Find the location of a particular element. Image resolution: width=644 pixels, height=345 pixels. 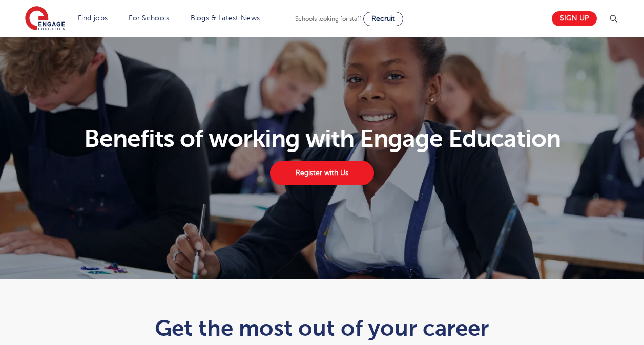

a: Recruit is located at coordinates (383, 19).